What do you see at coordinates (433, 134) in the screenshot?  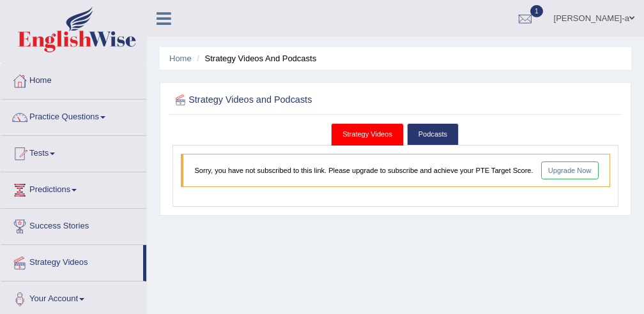 I see `a: Podcasts` at bounding box center [433, 134].